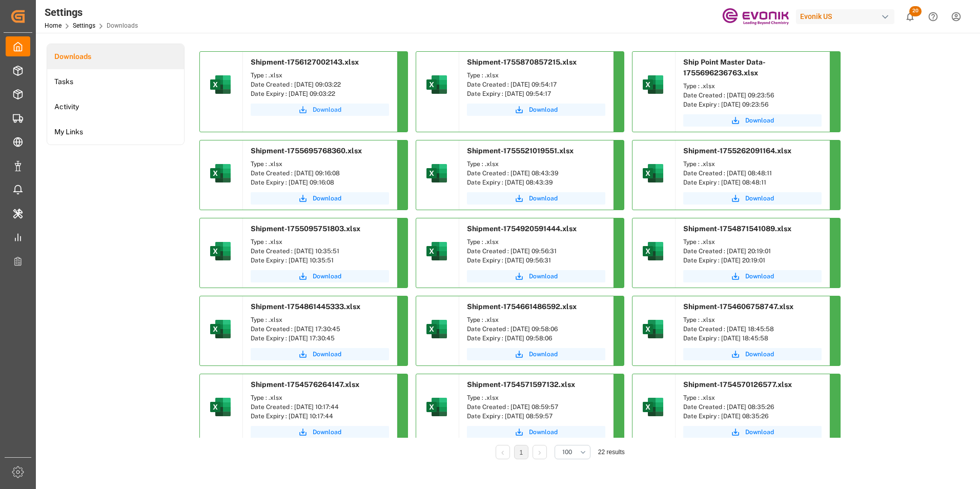 The image size is (980, 489). What do you see at coordinates (522, 62) in the screenshot?
I see `span: Shipment-1755870857215.xlsx` at bounding box center [522, 62].